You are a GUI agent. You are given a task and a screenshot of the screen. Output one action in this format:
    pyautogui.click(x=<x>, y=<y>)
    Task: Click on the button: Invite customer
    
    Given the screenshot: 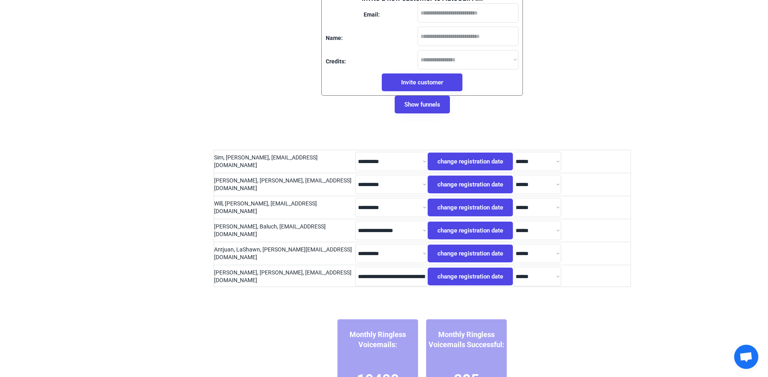 What is the action you would take?
    pyautogui.click(x=422, y=82)
    